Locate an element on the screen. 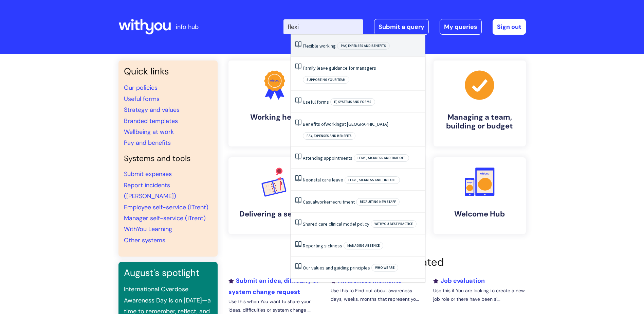 The height and width of the screenshot is (314, 644). a: Managing a team, building or budget is located at coordinates (480, 103).